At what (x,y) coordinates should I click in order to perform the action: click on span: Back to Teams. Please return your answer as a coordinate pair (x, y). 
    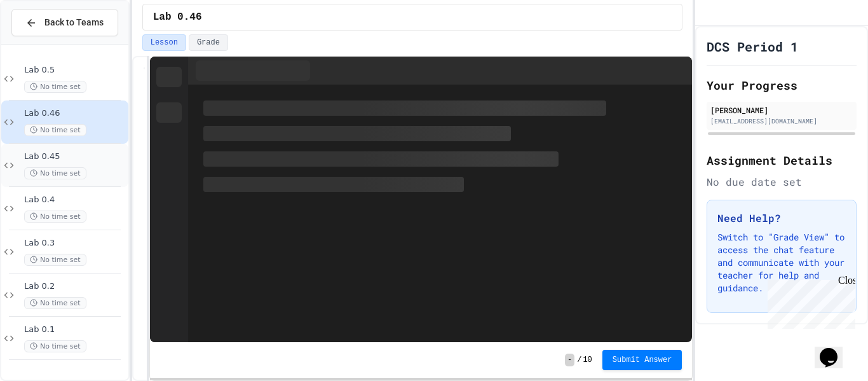
    Looking at the image, I should click on (74, 22).